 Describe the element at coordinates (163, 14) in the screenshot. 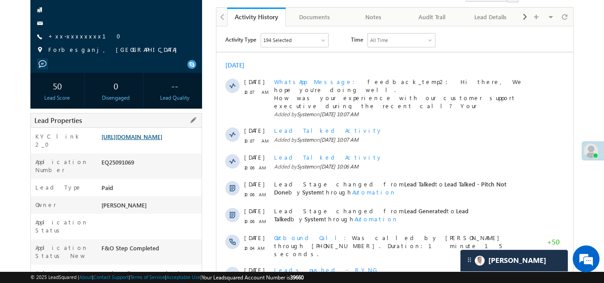

I see `div: All Time` at that location.